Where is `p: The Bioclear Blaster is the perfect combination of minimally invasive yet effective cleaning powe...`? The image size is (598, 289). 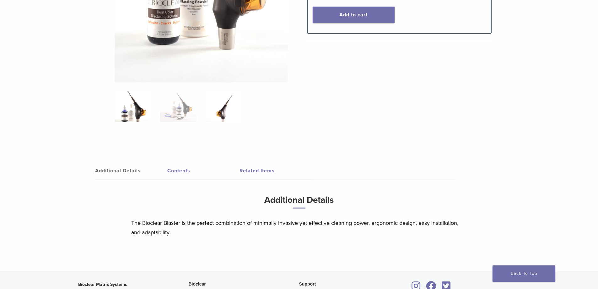 p: The Bioclear Blaster is the perfect combination of minimally invasive yet effective cleaning powe... is located at coordinates (299, 227).